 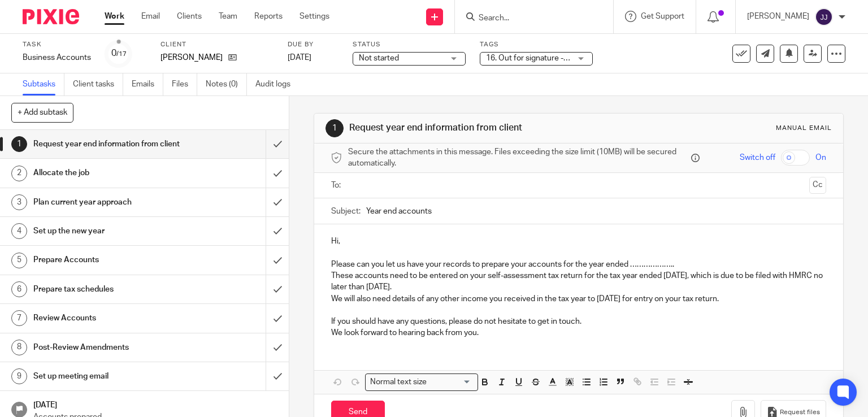 I want to click on label: To:, so click(x=337, y=186).